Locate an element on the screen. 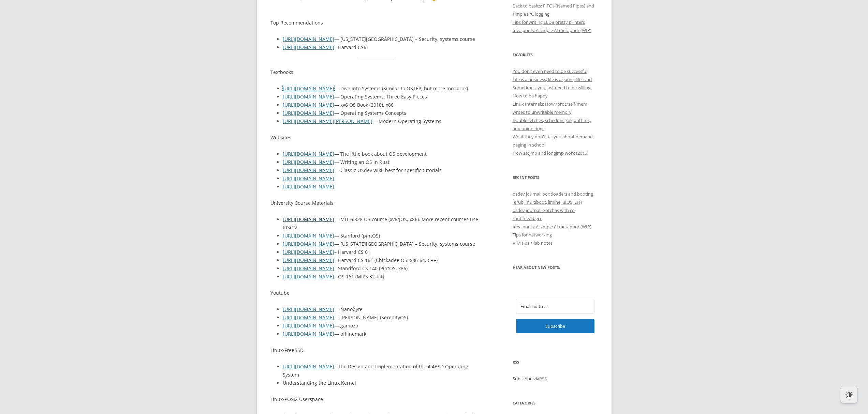 The width and height of the screenshot is (868, 414). li: — MIT 6.828 OS course (xv6/JOS, x86). More recent courses use RISC V. is located at coordinates (383, 223).